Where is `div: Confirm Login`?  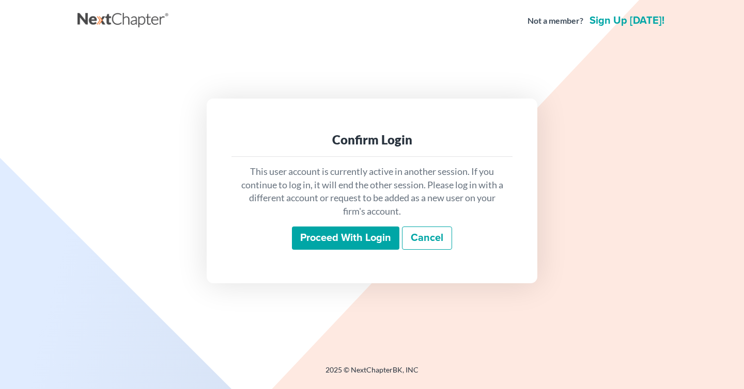 div: Confirm Login is located at coordinates (372, 140).